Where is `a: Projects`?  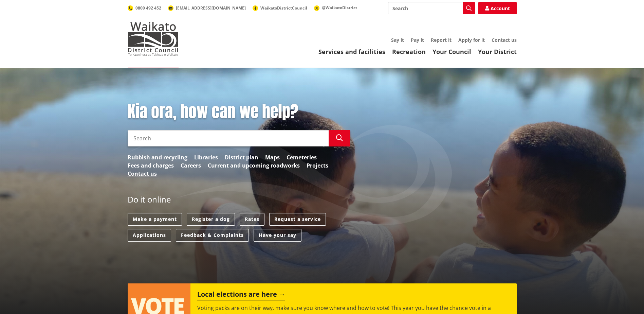 a: Projects is located at coordinates (317, 165).